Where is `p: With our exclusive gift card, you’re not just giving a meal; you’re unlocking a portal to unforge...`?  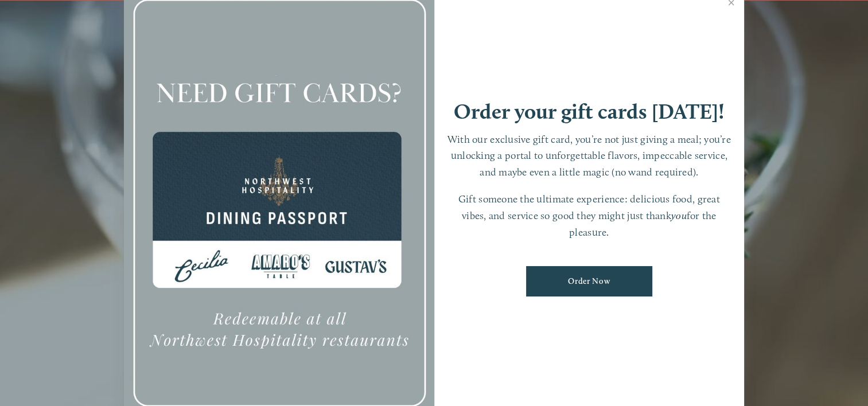 p: With our exclusive gift card, you’re not just giving a meal; you’re unlocking a portal to unforge... is located at coordinates (589, 156).